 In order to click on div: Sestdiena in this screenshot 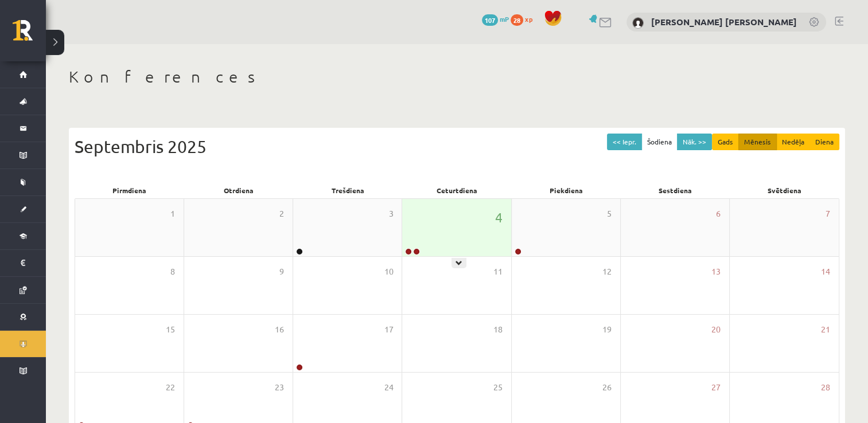, I will do `click(676, 190)`.